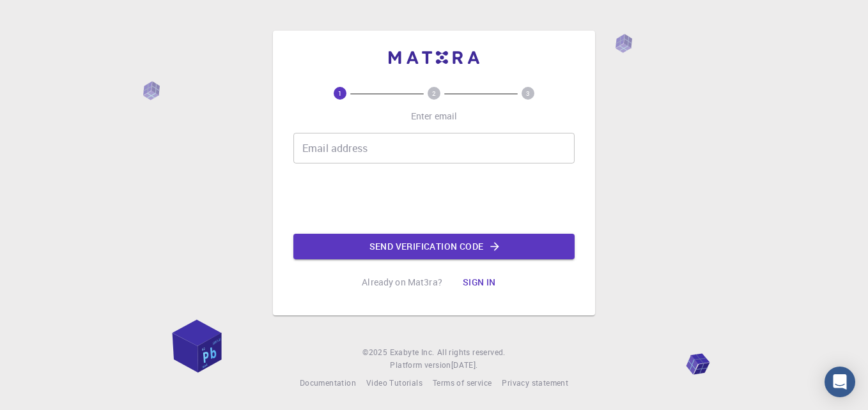 This screenshot has height=410, width=868. Describe the element at coordinates (434, 93) in the screenshot. I see `text: 2` at that location.